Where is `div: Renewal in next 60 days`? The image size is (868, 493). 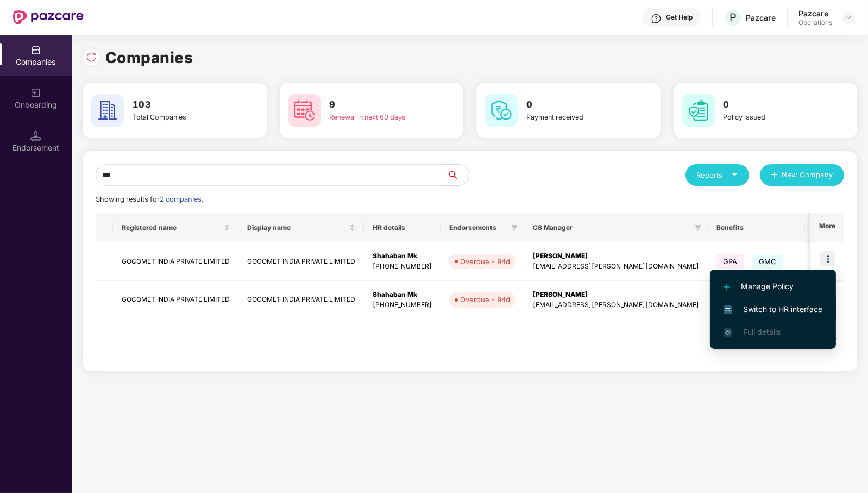
div: Renewal in next 60 days is located at coordinates (377, 117).